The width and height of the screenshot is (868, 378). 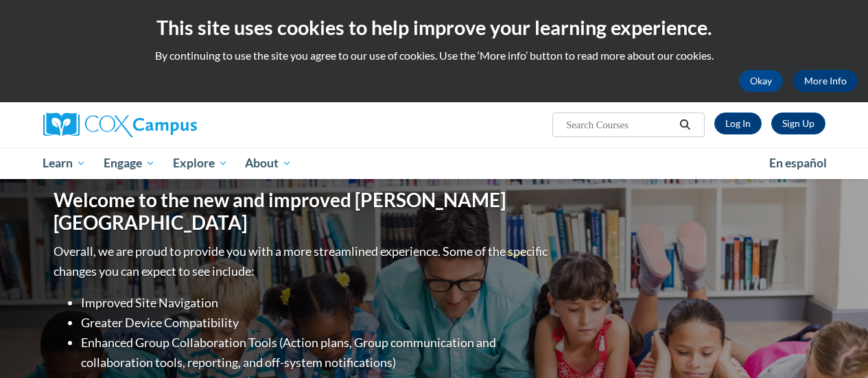 What do you see at coordinates (761, 81) in the screenshot?
I see `button: Okay` at bounding box center [761, 81].